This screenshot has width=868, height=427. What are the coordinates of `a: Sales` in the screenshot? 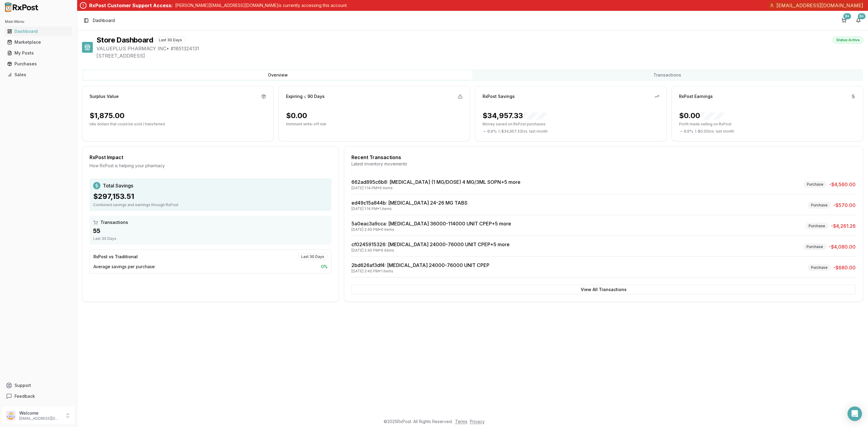 It's located at (39, 74).